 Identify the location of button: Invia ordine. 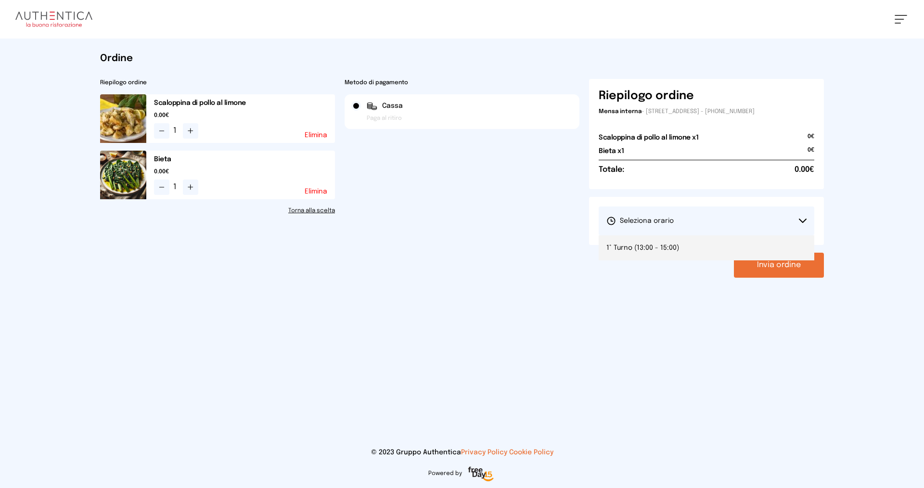
(778, 265).